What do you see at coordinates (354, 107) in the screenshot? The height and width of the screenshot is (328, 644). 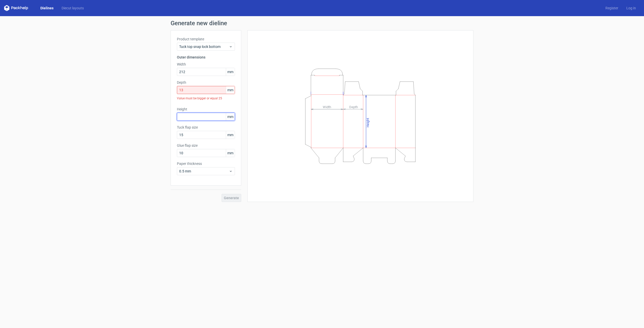 I see `tspan: Depth` at bounding box center [354, 107].